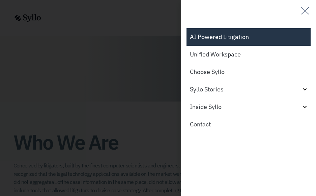  Describe the element at coordinates (248, 107) in the screenshot. I see `a: Inside Syllo` at that location.